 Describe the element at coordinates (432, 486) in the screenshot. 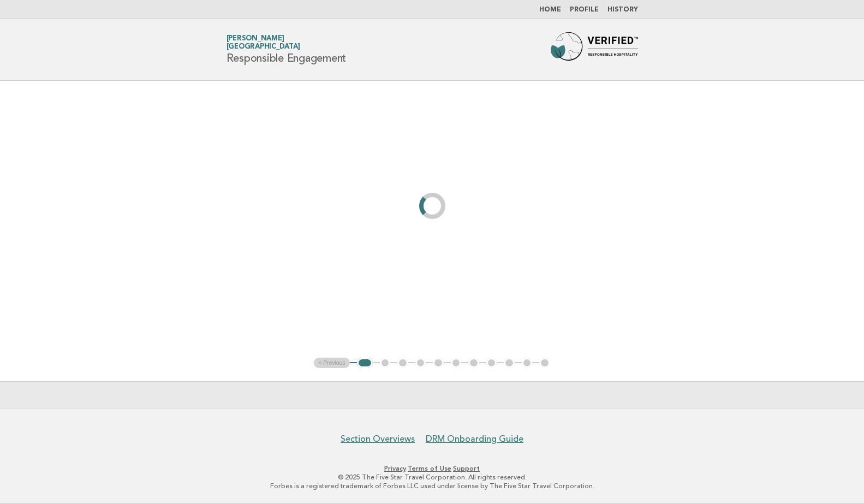

I see `p: Forbes is a registered trademark of Forbes LLC used under license by The Five Star Travel Corpora...` at that location.